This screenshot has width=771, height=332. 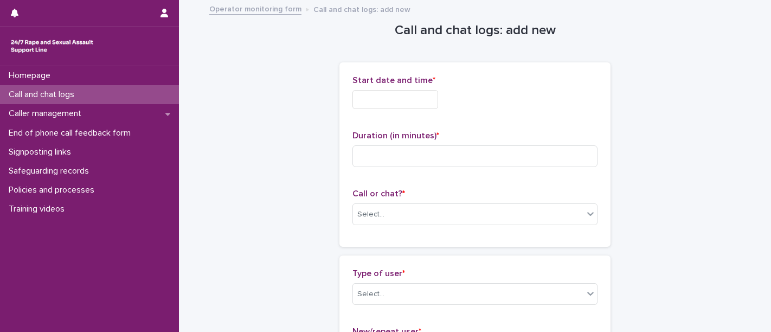 What do you see at coordinates (394, 80) in the screenshot?
I see `span: Start date and time` at bounding box center [394, 80].